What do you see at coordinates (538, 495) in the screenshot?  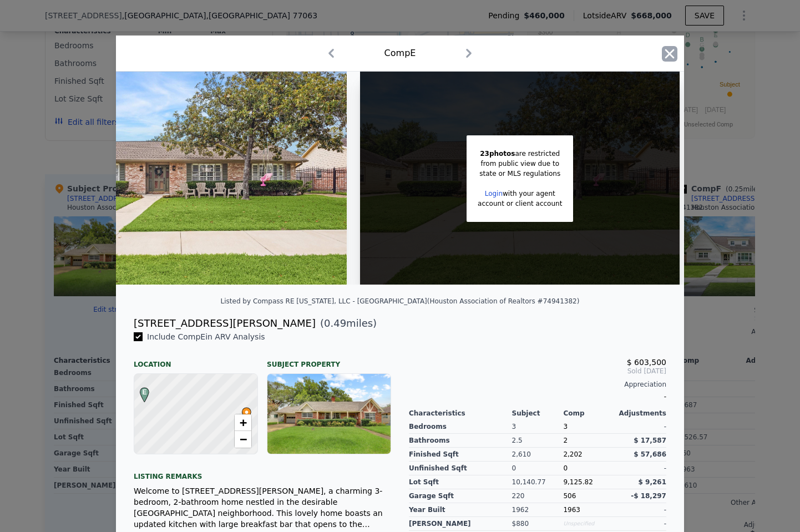 I see `div: 220` at bounding box center [538, 495].